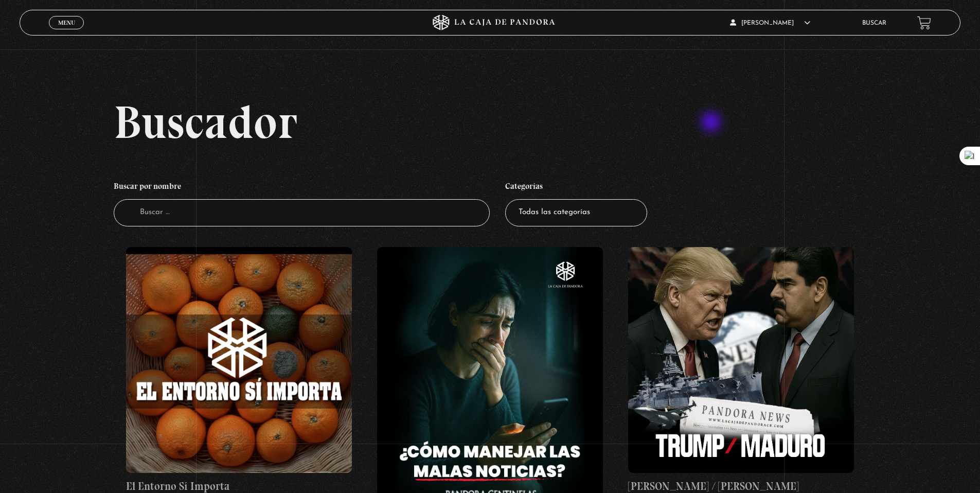 This screenshot has height=493, width=980. I want to click on span: Menu, so click(67, 23).